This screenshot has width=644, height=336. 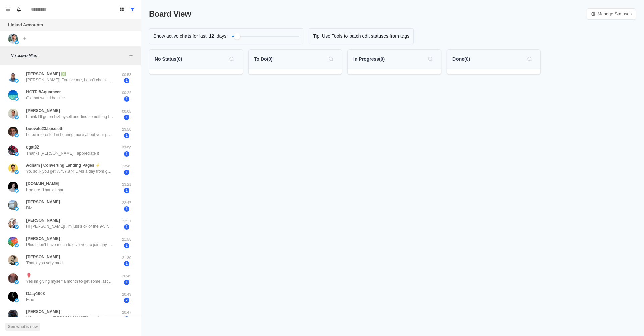 I want to click on p: Biz, so click(x=29, y=208).